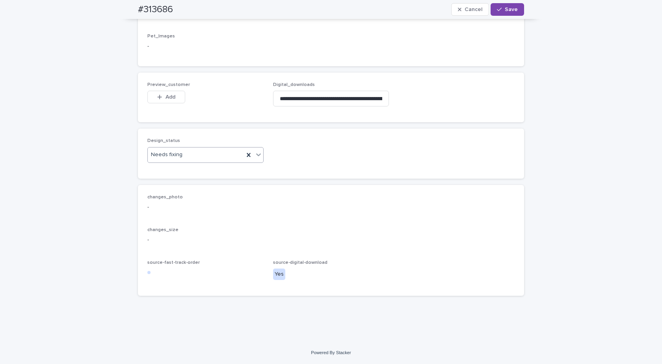 This screenshot has height=364, width=662. I want to click on button: Add, so click(166, 97).